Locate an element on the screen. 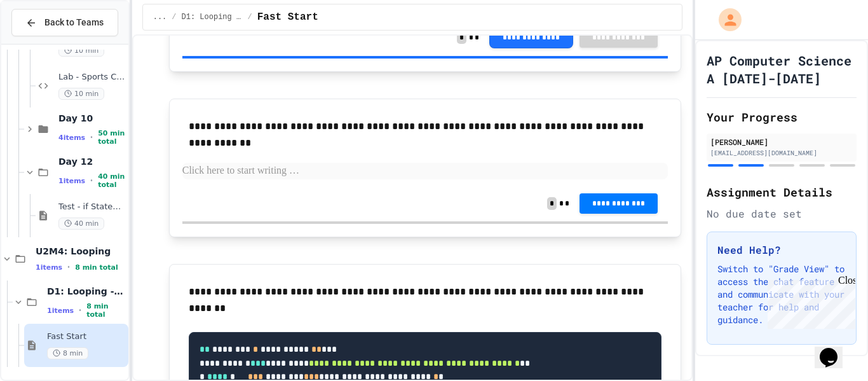 The width and height of the screenshot is (868, 381). span: Test - if Statements and Control Flow is located at coordinates (92, 207).